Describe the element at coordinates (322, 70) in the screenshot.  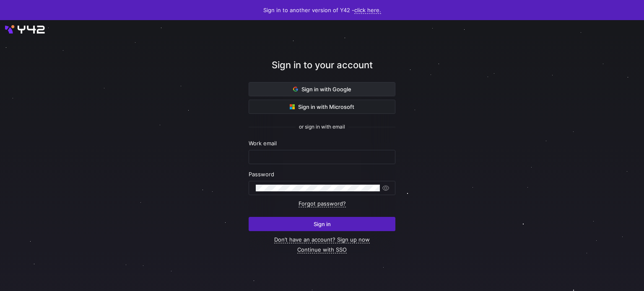
I see `div: Sign in to your account` at that location.